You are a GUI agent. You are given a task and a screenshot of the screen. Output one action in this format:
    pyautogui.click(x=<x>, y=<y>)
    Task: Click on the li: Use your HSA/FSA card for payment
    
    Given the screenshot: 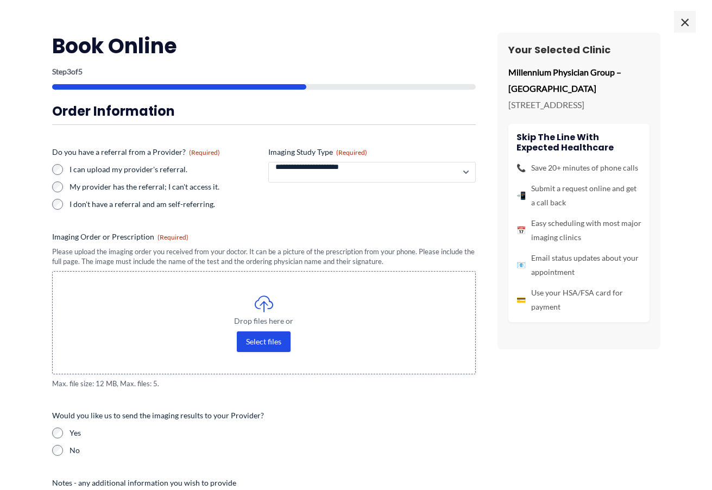 What is the action you would take?
    pyautogui.click(x=579, y=300)
    